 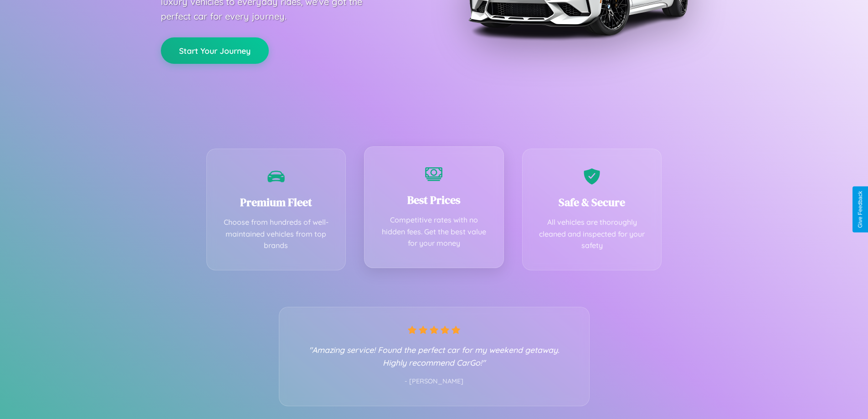 I want to click on p: Choose from hundreds of well-maintained vehicles from top brands, so click(x=276, y=234).